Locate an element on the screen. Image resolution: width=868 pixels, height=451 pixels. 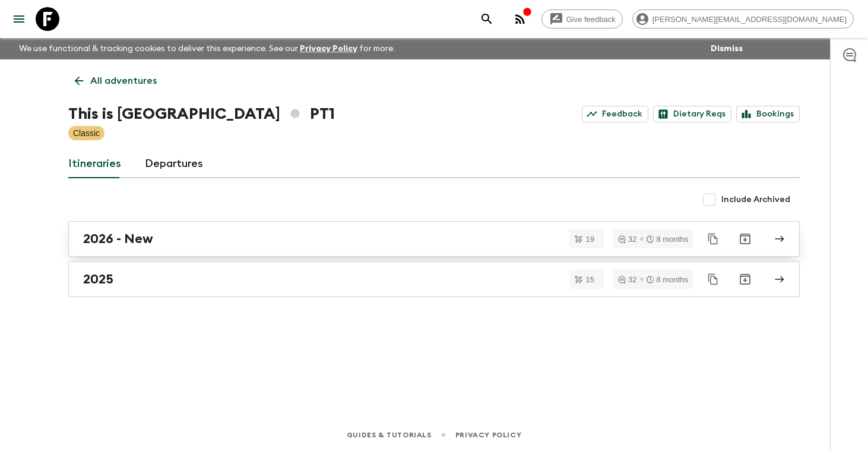
a: 2026 - New is located at coordinates (434, 239).